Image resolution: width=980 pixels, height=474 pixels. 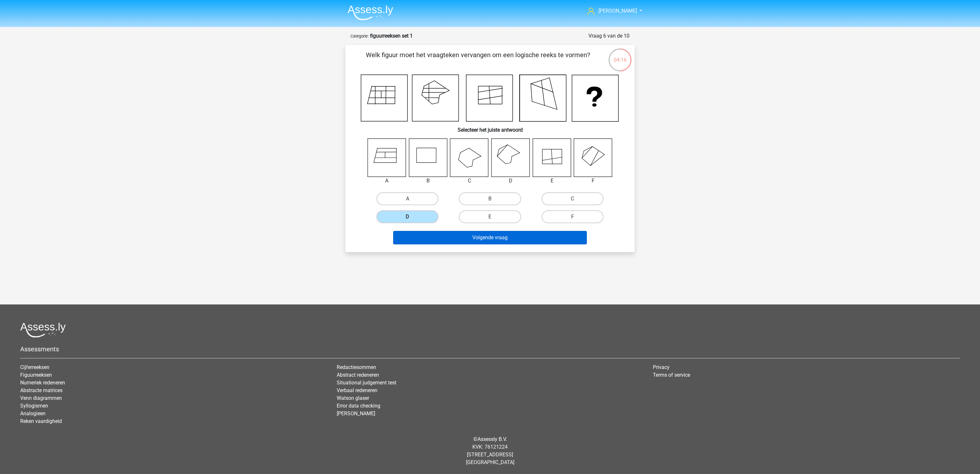 I want to click on label: F, so click(x=573, y=217).